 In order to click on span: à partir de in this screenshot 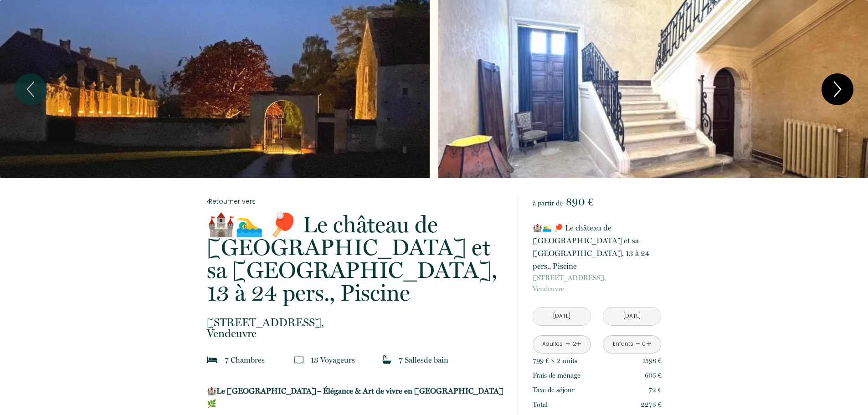, I will do `click(548, 203)`.